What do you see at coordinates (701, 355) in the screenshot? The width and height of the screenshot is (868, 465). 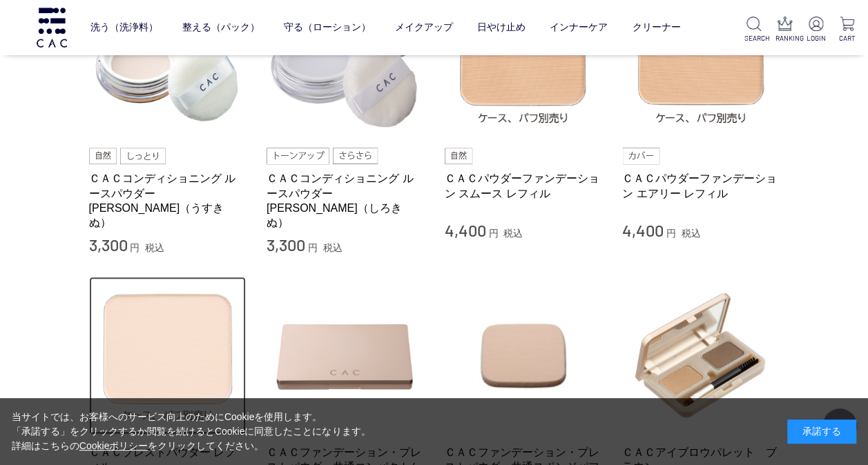 I see `a: ＣＡＣアイブロウパレット ブラウン` at bounding box center [701, 355].